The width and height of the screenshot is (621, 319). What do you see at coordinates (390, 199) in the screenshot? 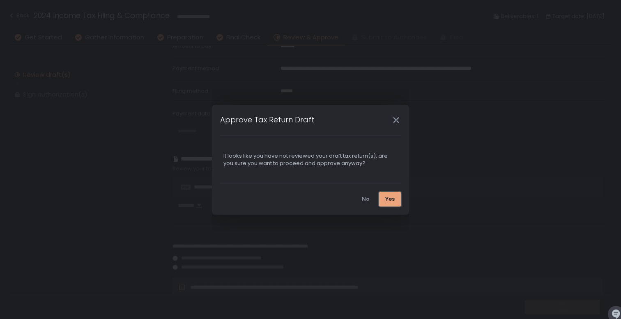
I see `div: Yes` at bounding box center [390, 199].